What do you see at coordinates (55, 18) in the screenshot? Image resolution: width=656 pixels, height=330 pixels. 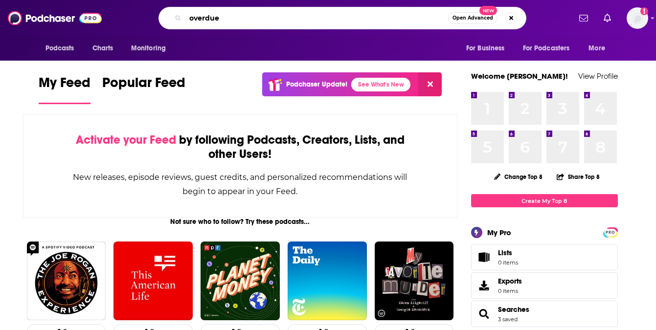 I see `a: Podchaser - Follow, Share and Rate Podcasts` at bounding box center [55, 18].